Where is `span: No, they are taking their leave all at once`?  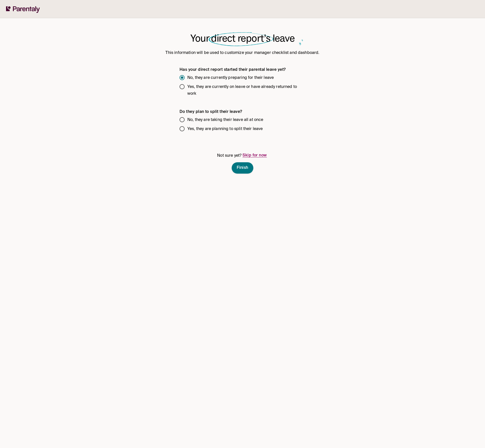 span: No, they are taking their leave all at once is located at coordinates (225, 120).